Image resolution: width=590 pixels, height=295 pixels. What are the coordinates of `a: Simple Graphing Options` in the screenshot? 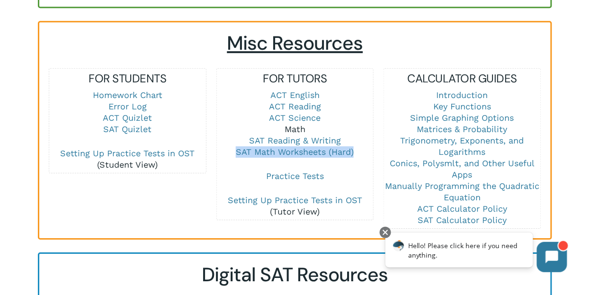 It's located at (462, 117).